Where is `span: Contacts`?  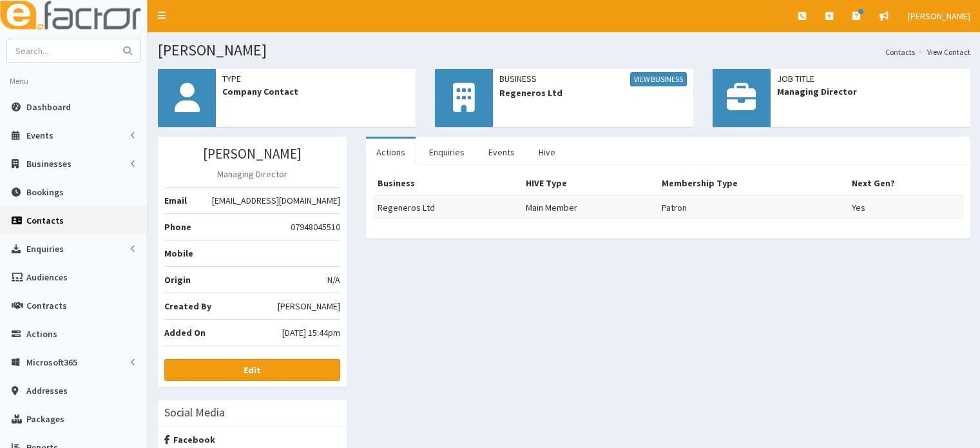
span: Contacts is located at coordinates (45, 221).